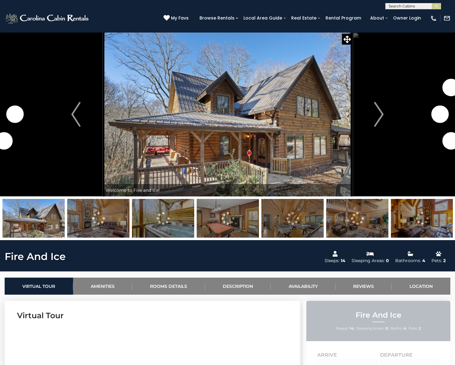 The image size is (455, 365). What do you see at coordinates (304, 18) in the screenshot?
I see `a: Real Estate` at bounding box center [304, 18].